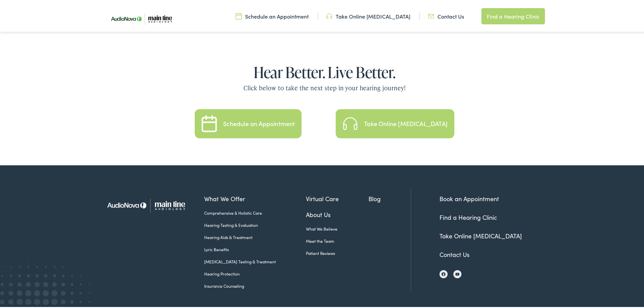 The image size is (644, 308). Describe the element at coordinates (254, 197) in the screenshot. I see `a: What We Offer` at that location.